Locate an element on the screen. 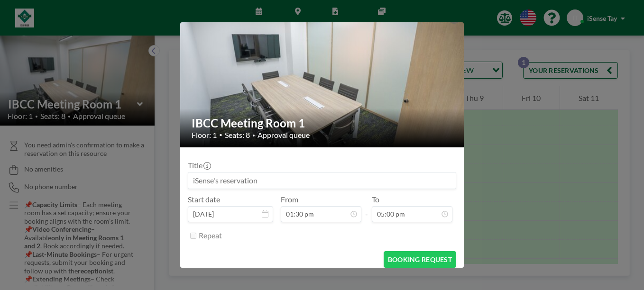 The height and width of the screenshot is (290, 644). label: From is located at coordinates (289, 200).